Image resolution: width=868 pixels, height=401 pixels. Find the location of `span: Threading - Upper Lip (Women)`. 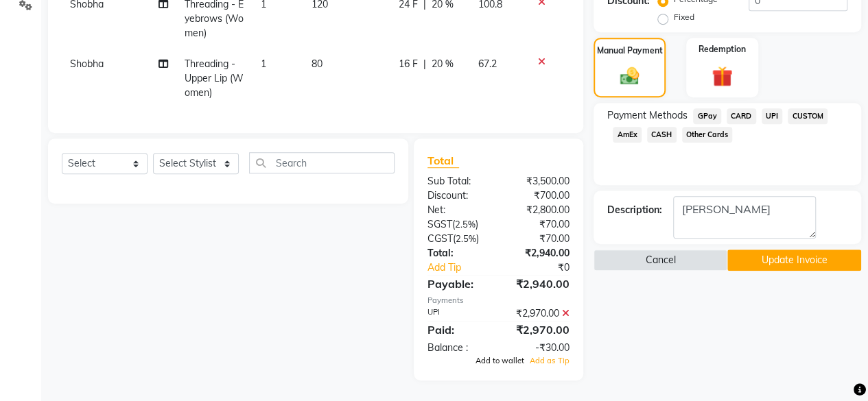

span: Threading - Upper Lip (Women) is located at coordinates (214, 78).